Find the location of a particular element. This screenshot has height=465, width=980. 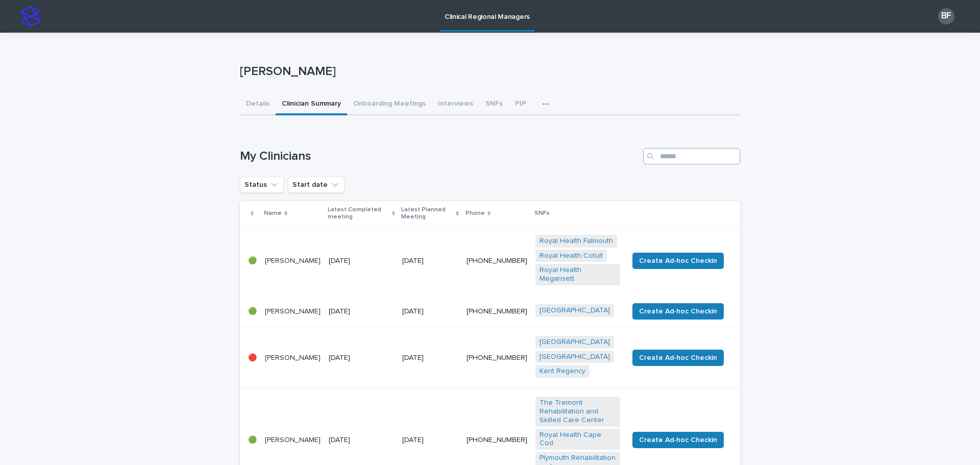

p: SNFs is located at coordinates (542, 214).